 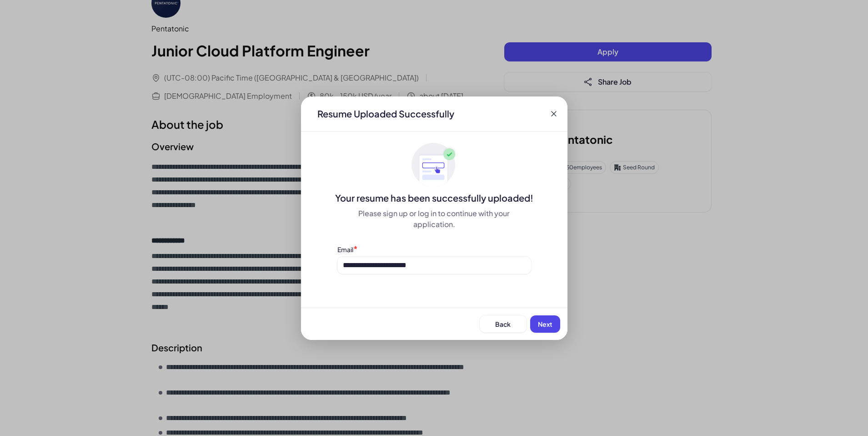 I want to click on div: Please sign up or log in to continue with your application., so click(x=434, y=219).